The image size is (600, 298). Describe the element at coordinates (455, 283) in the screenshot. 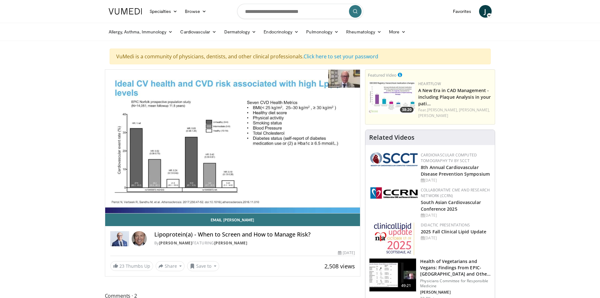

I see `p: Physicians Committee for Responsible Medicine` at that location.